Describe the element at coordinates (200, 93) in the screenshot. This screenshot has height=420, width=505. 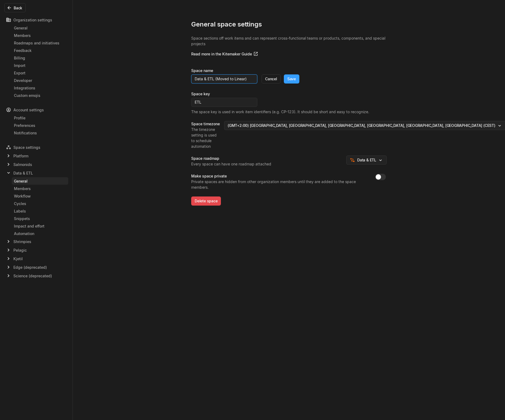
I see `div: Space key` at that location.